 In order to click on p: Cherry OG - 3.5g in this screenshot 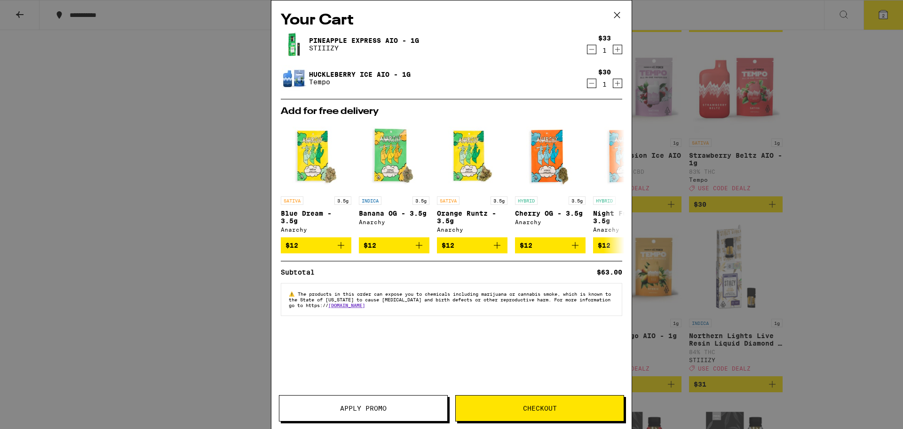, I will do `click(550, 213)`.